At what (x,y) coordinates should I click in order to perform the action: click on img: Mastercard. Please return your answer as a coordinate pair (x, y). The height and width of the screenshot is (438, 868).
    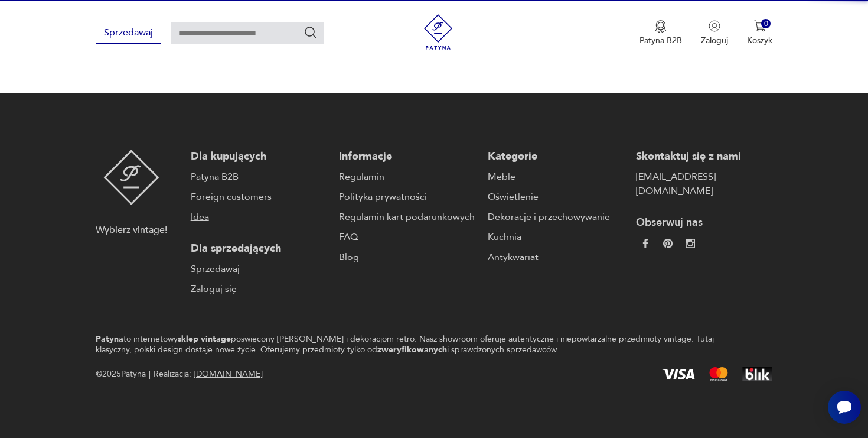
    Looking at the image, I should click on (718, 374).